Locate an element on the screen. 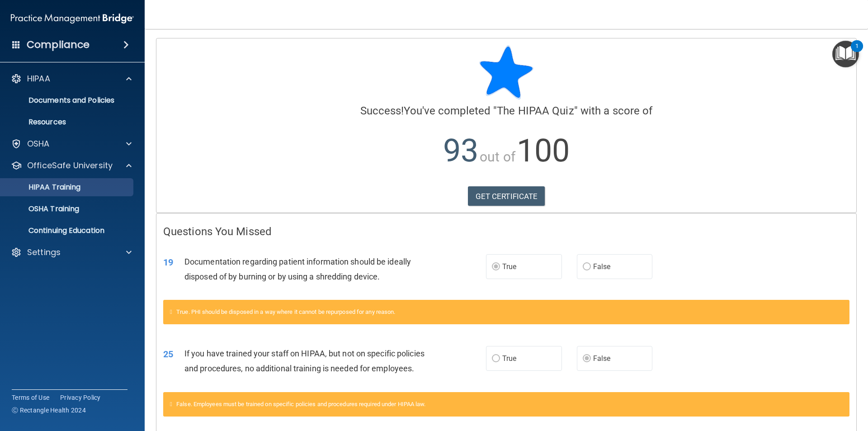 The height and width of the screenshot is (431, 868). p: OSHA Training is located at coordinates (43, 209).